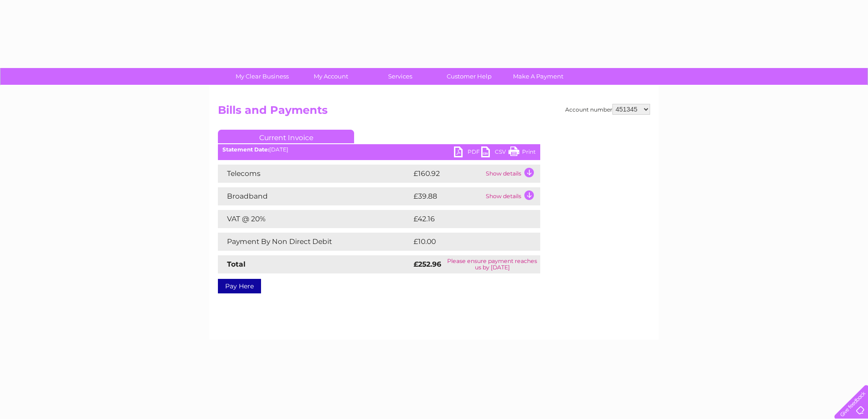  Describe the element at coordinates (538, 76) in the screenshot. I see `a: Make A Payment` at that location.